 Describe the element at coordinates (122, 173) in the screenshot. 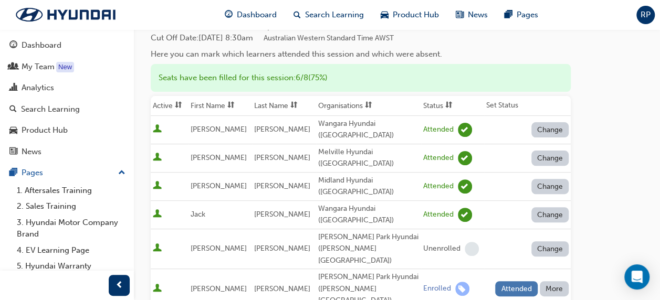

I see `span: up-icon` at that location.